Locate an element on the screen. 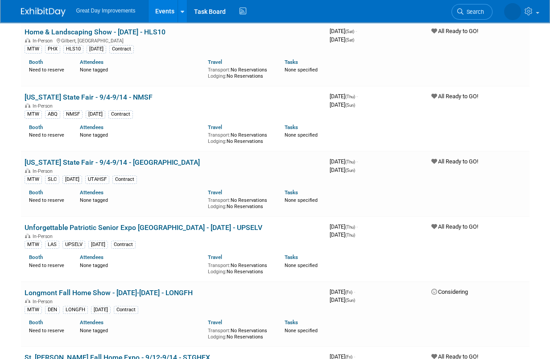 This screenshot has height=359, width=550. a: Search is located at coordinates (472, 12).